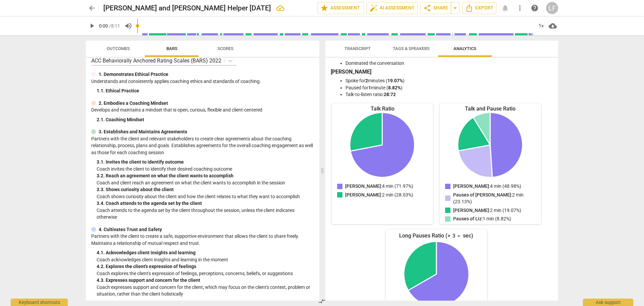 This screenshot has width=644, height=306. I want to click on div: Keyboard shortcuts, so click(39, 303).